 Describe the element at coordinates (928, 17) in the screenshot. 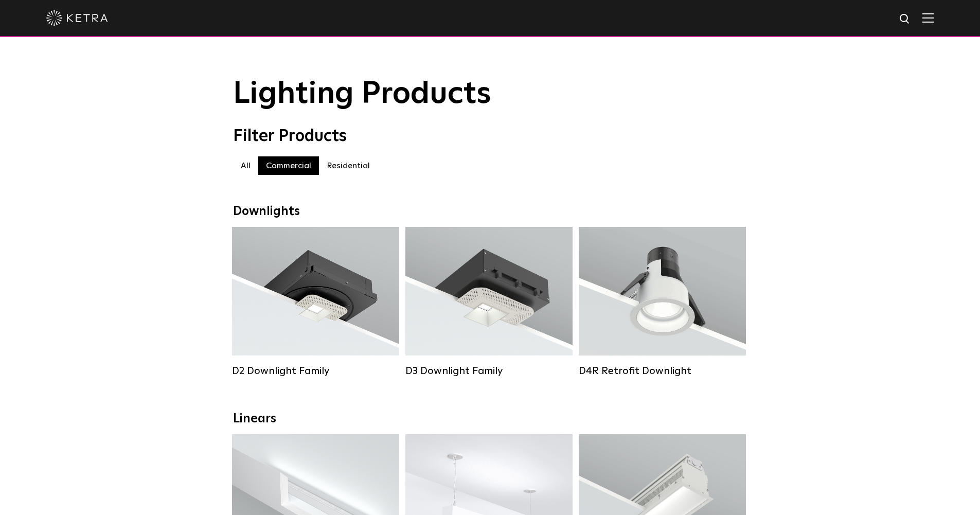

I see `img: Hamburger%20Nav.svg` at that location.